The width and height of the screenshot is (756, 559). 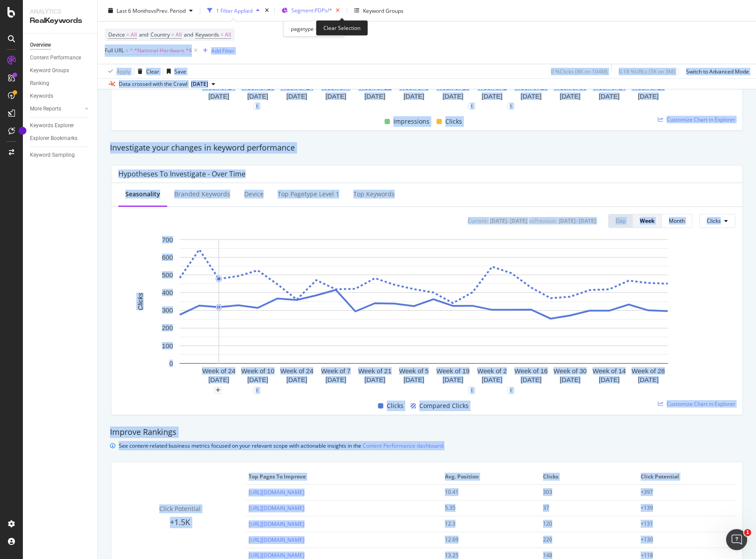 What do you see at coordinates (427, 148) in the screenshot?
I see `div: Investigate your changes in keyword performance` at bounding box center [427, 148].